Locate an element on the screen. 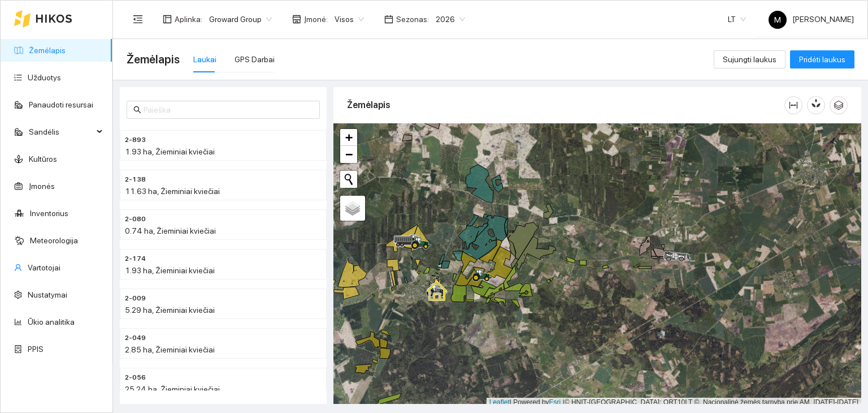  button: Sujungti laukus is located at coordinates (749, 60).